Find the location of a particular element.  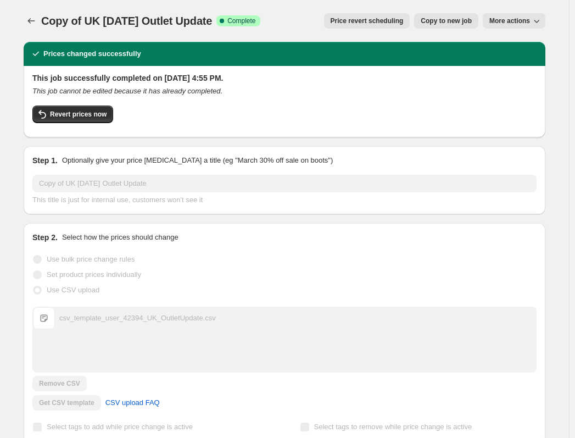

span: More actions is located at coordinates (510, 21).